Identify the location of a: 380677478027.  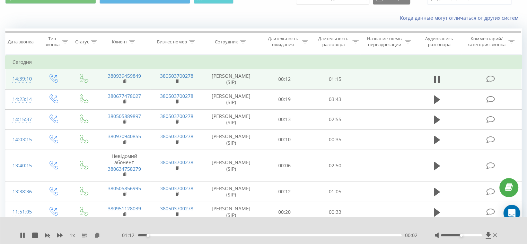
(124, 96).